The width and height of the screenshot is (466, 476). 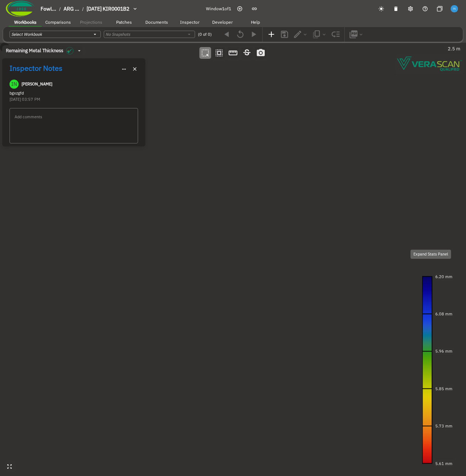 What do you see at coordinates (20, 9) in the screenshot?
I see `img: Company Logo` at bounding box center [20, 9].